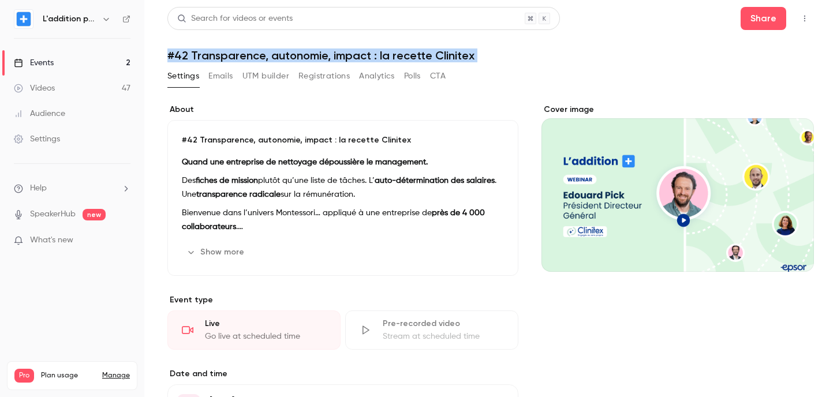  What do you see at coordinates (443, 337) in the screenshot?
I see `div: Stream at scheduled time` at bounding box center [443, 337].